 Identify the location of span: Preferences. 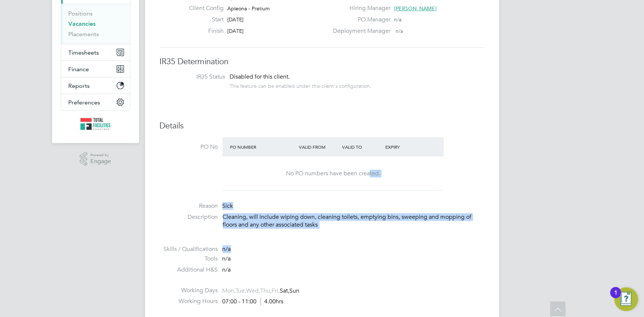
(85, 102).